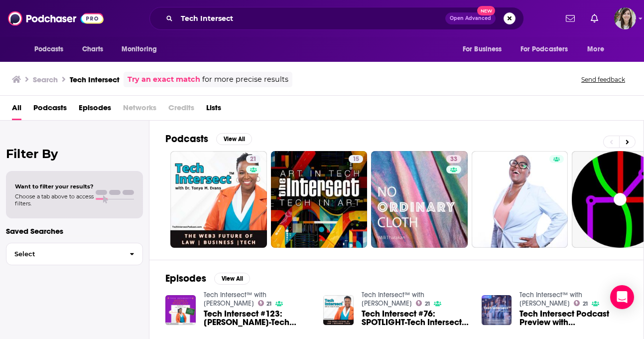 This screenshot has width=644, height=339. I want to click on button: Send feedback, so click(603, 79).